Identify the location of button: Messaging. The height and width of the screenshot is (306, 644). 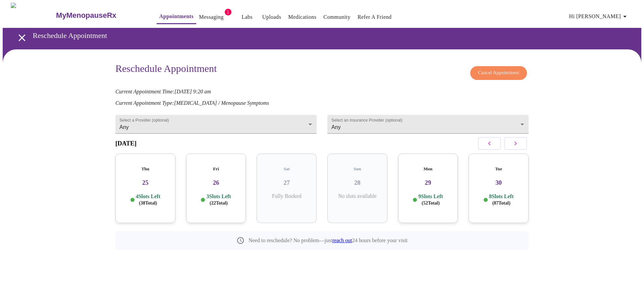
(211, 17).